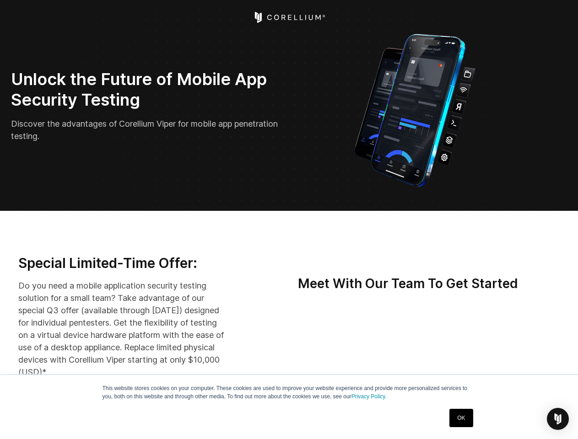 The image size is (578, 439). Describe the element at coordinates (144, 130) in the screenshot. I see `span: Discover the advantages of Corellium Viper for mobile app penetration testing.` at that location.